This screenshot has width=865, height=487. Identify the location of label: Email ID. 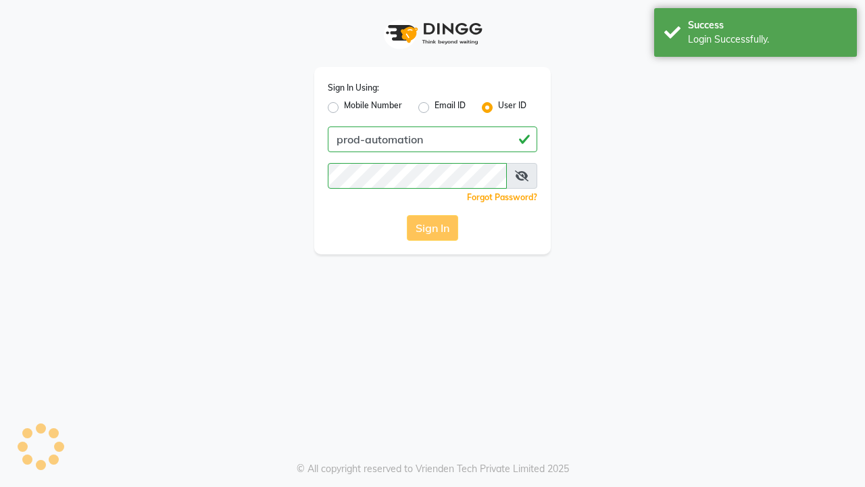
(450, 107).